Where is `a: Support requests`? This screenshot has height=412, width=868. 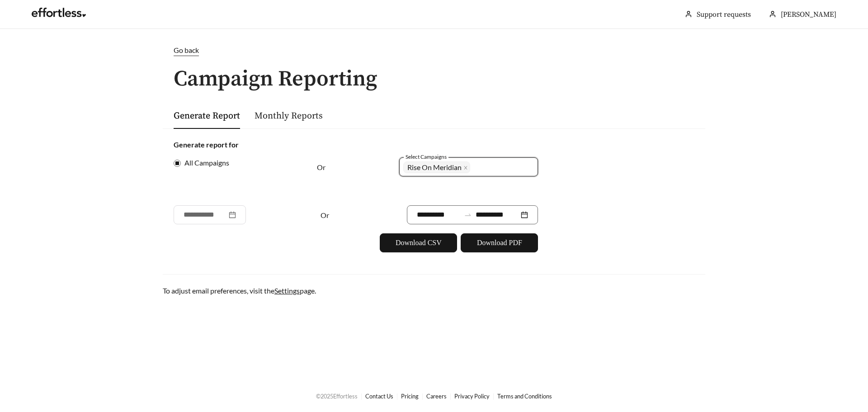
a: Support requests is located at coordinates (724, 14).